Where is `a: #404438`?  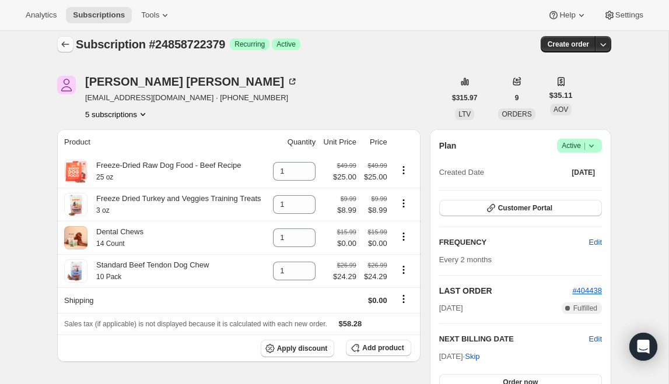
a: #404438 is located at coordinates (587, 290).